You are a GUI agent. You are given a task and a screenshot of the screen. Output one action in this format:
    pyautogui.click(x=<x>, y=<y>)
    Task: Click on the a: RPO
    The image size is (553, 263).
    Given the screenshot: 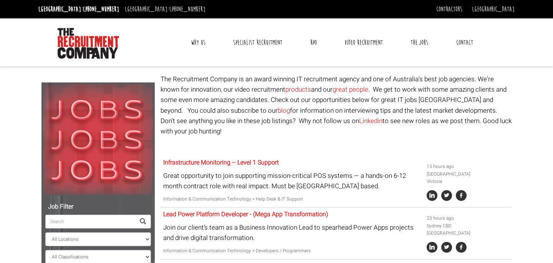 What is the action you would take?
    pyautogui.click(x=313, y=43)
    